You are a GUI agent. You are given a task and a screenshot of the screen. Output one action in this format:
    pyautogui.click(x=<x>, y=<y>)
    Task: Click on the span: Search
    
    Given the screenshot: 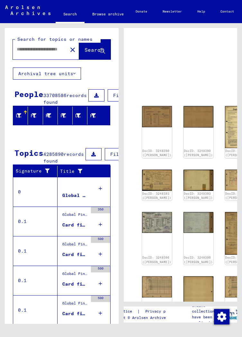 What is the action you would take?
    pyautogui.click(x=94, y=50)
    